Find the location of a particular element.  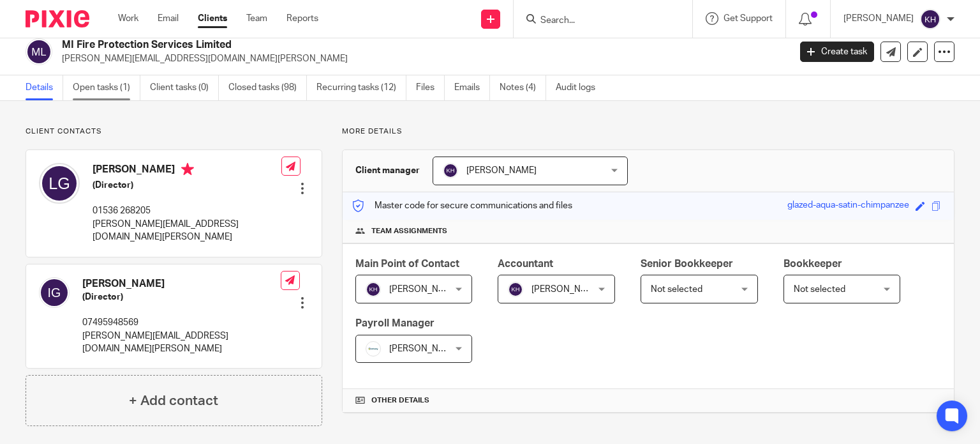

h2: MI Fire Protection Services Limited is located at coordinates (349, 45).